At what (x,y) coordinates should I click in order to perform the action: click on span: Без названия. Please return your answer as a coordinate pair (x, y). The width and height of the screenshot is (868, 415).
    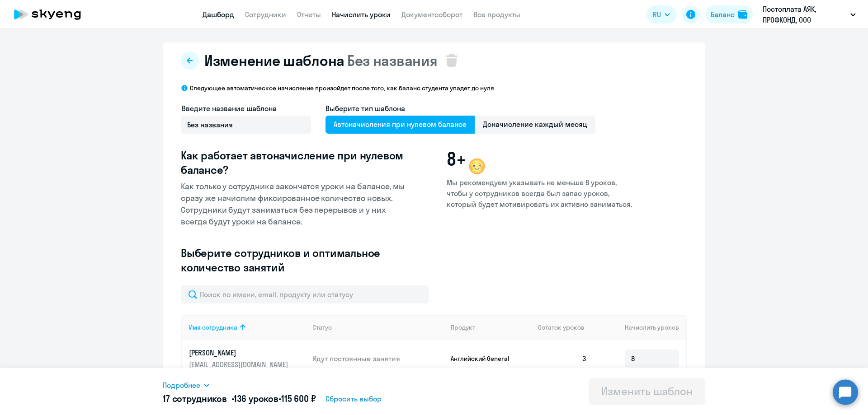
    Looking at the image, I should click on (392, 60).